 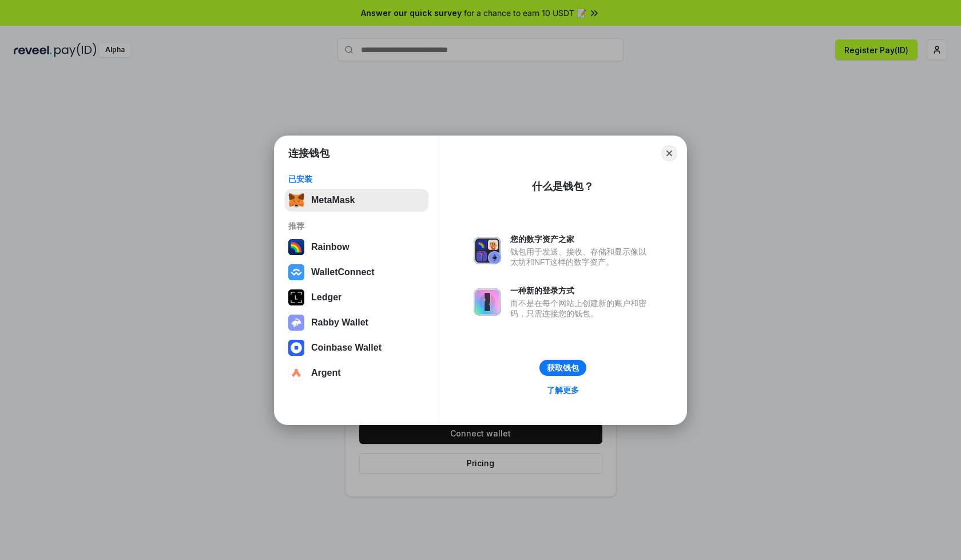 What do you see at coordinates (297, 200) in the screenshot?
I see `img: svg+xml,%3Csvg%20fill%3D%22none%22%20height%3D%2233%22%20viewBox%3D%220%200%2035%2033%22%20width%...` at bounding box center [297, 200].